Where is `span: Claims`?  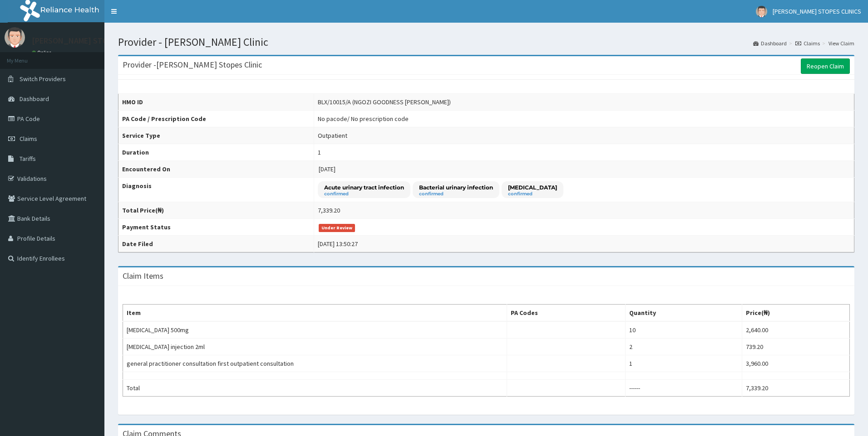
span: Claims is located at coordinates (28, 139).